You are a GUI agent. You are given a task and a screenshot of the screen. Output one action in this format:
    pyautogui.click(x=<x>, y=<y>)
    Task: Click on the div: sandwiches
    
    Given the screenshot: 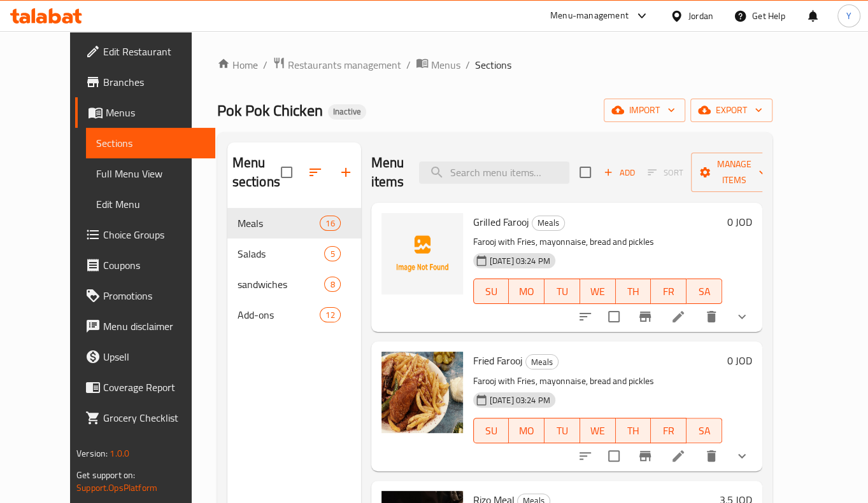 What is the action you would take?
    pyautogui.click(x=281, y=284)
    